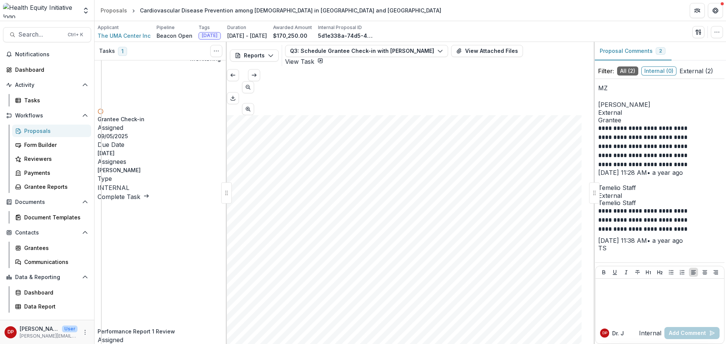 The height and width of the screenshot is (344, 726). Describe the element at coordinates (124, 36) in the screenshot. I see `a: The UMA Center Inc` at that location.